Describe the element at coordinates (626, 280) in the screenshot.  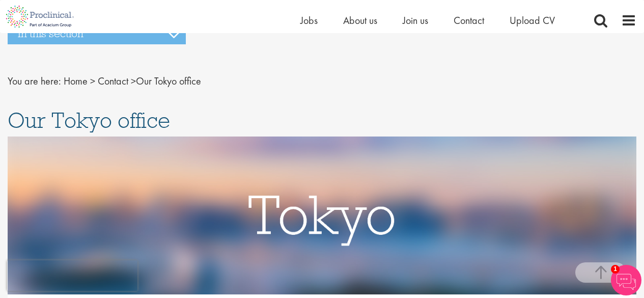
I see `img: Chatbot` at that location.